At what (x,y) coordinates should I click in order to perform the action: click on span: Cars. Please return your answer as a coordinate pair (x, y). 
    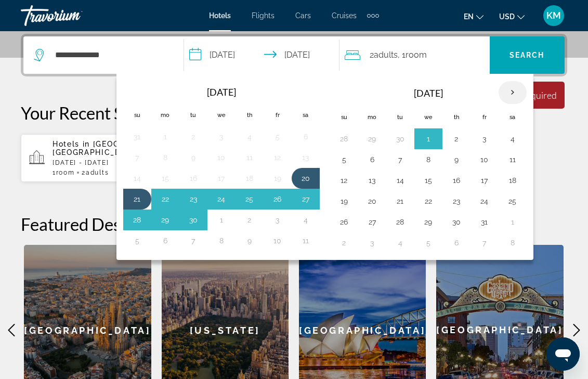
    Looking at the image, I should click on (303, 15).